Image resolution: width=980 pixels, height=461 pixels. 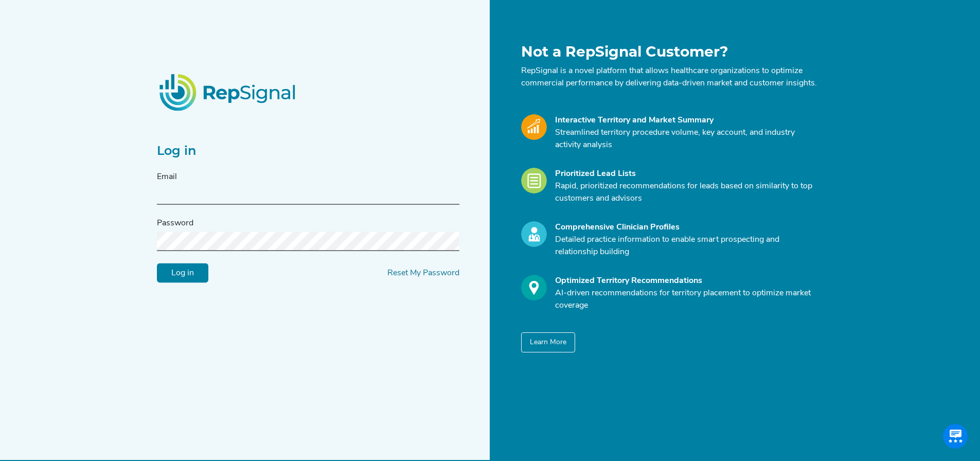 I want to click on p: AI-driven recommendations for territory placement to optimize market coverage, so click(x=686, y=299).